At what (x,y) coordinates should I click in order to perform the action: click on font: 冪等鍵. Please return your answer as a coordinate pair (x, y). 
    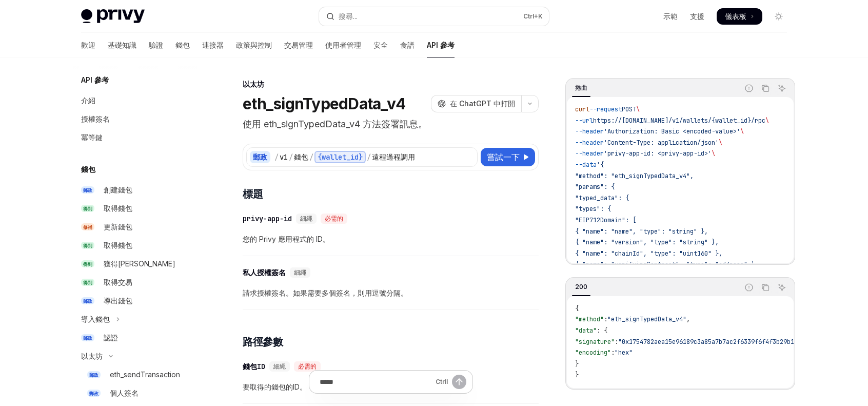
    Looking at the image, I should click on (92, 137).